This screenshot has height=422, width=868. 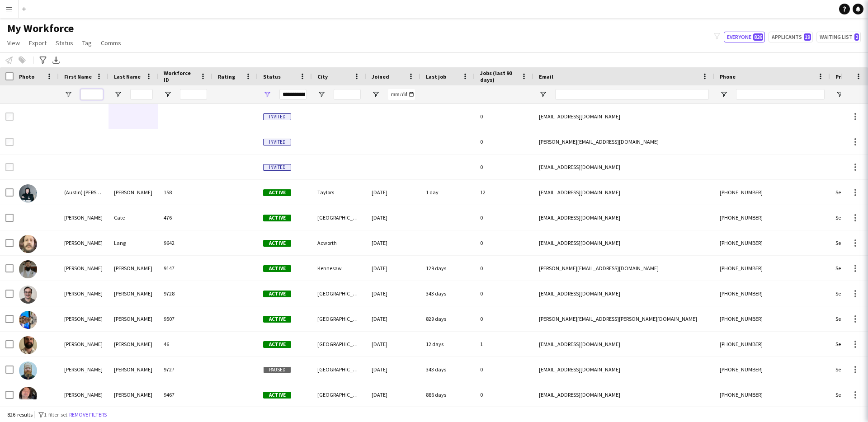 I want to click on div: Taylors, so click(x=339, y=192).